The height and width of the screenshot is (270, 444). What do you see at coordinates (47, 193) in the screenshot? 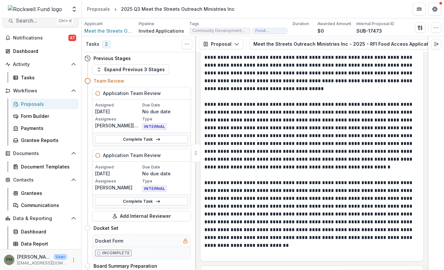
I see `div: Grantees` at bounding box center [47, 193].